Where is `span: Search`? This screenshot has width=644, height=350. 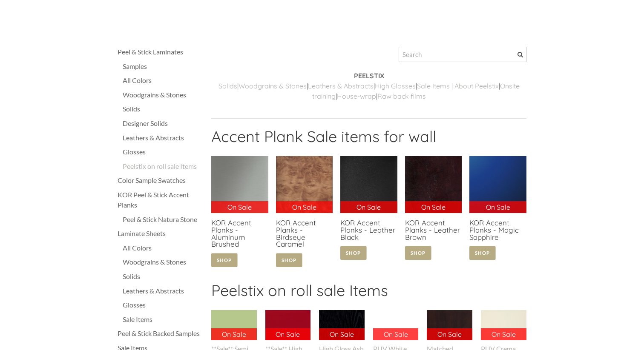 span: Search is located at coordinates (520, 54).